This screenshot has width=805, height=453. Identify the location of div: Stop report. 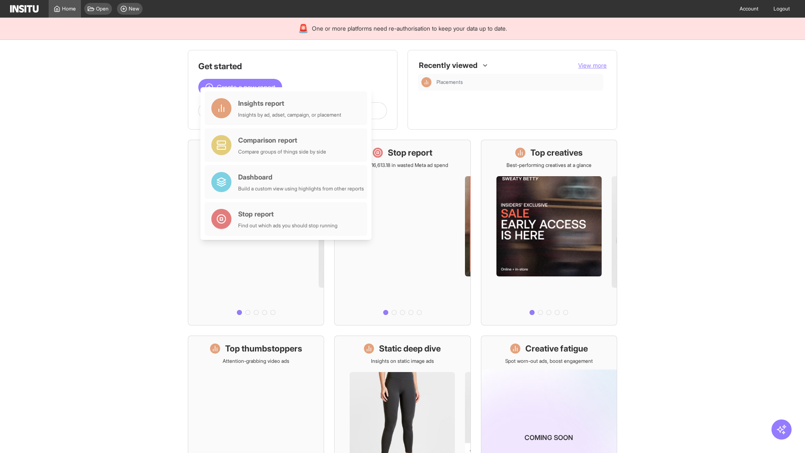
(288, 214).